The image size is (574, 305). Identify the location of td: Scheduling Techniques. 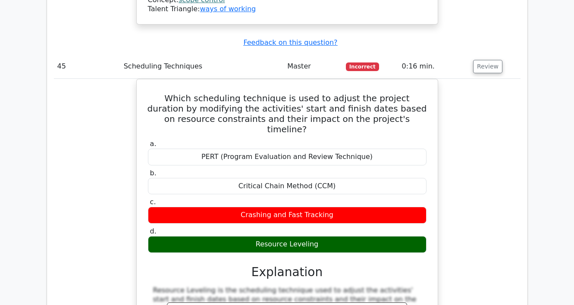
(202, 66).